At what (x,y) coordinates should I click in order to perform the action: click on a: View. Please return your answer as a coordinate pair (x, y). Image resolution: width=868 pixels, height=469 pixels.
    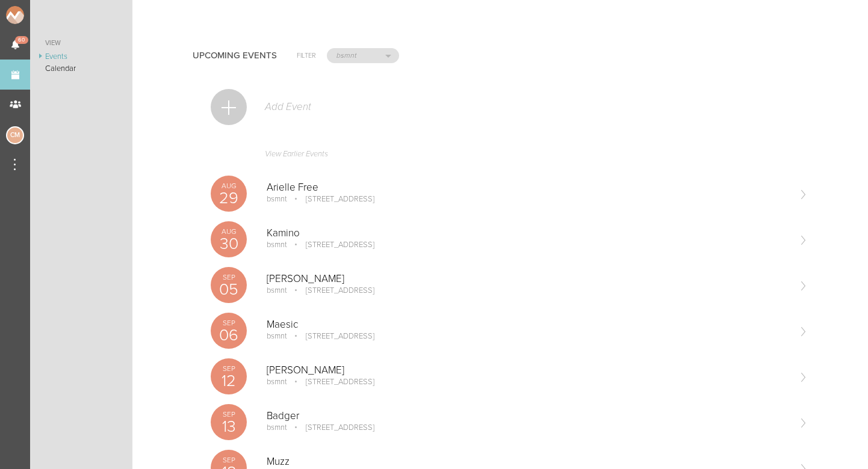
    Looking at the image, I should click on (82, 43).